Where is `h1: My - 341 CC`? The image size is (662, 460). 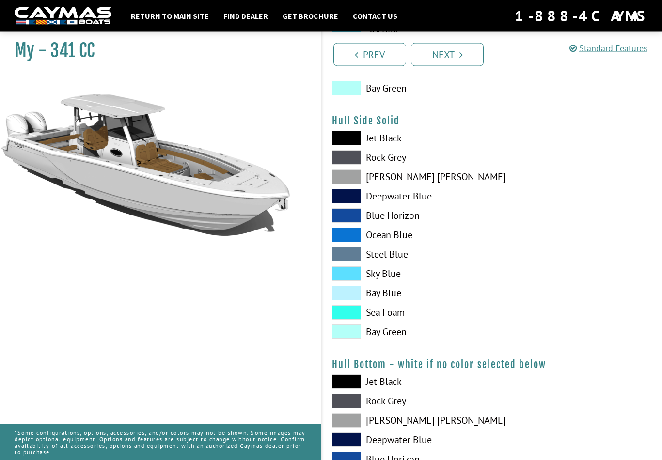
h1: My - 341 CC is located at coordinates (155, 50).